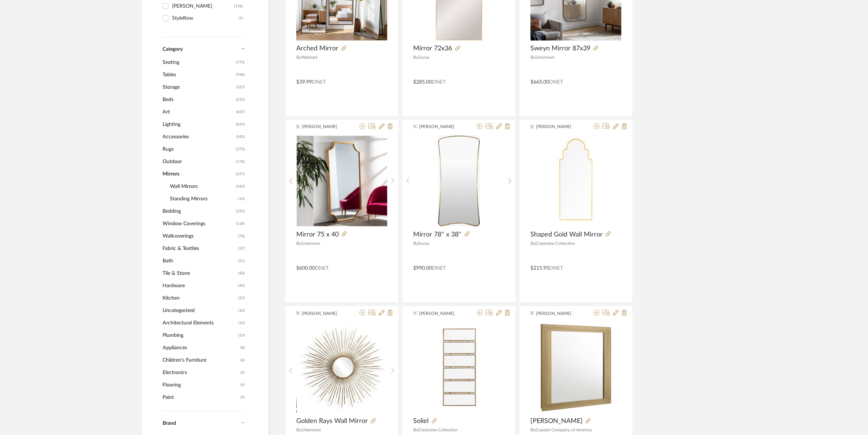 The image size is (868, 435). Describe the element at coordinates (240, 149) in the screenshot. I see `span: (275)` at that location.